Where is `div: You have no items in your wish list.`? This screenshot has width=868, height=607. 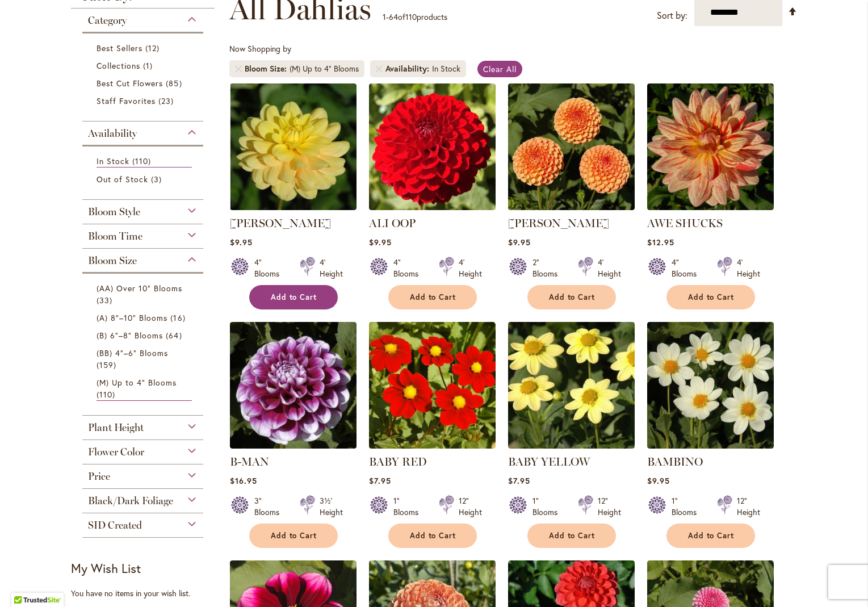 div: You have no items in your wish list. is located at coordinates (146, 593).